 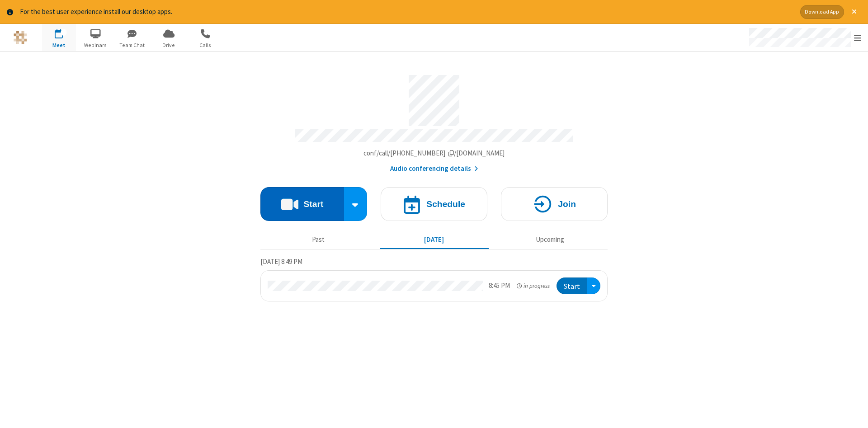 What do you see at coordinates (434, 153) in the screenshot?
I see `span: Copy my meeting room link` at bounding box center [434, 153].